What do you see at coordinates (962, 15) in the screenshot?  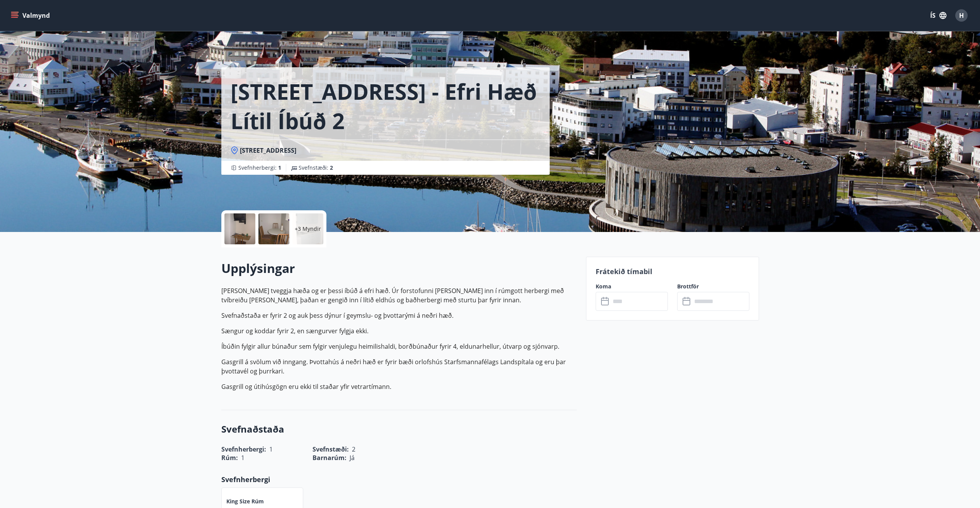 I see `span: H` at bounding box center [962, 15].